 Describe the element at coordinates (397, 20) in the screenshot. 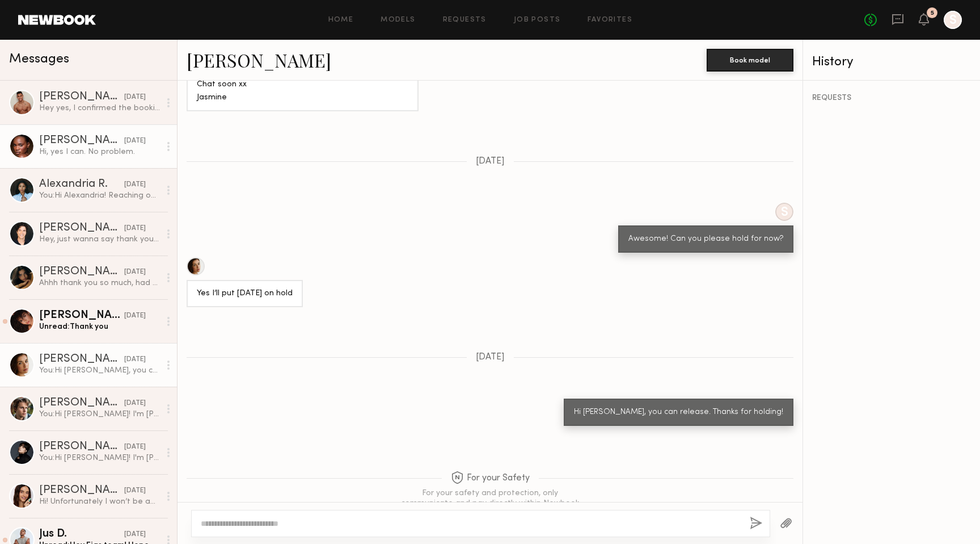

I see `a: Models` at that location.